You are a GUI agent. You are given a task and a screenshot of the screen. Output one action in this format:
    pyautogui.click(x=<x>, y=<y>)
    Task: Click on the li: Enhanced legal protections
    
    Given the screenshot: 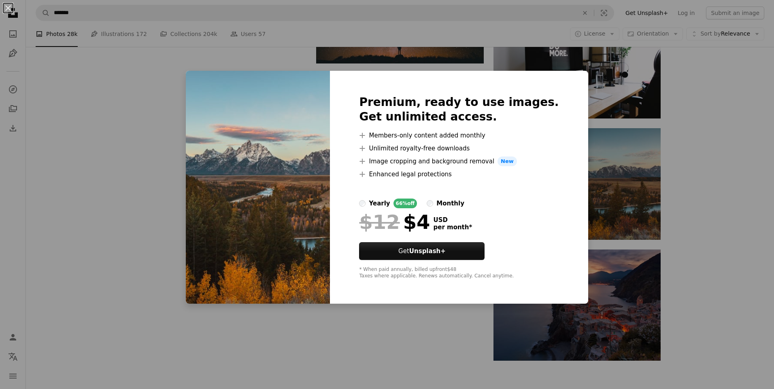 What is the action you would take?
    pyautogui.click(x=459, y=174)
    